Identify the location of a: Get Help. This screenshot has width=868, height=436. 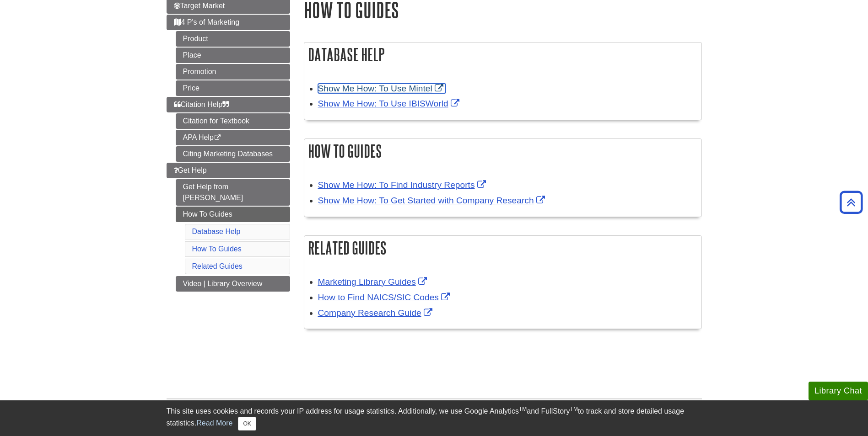
(228, 171).